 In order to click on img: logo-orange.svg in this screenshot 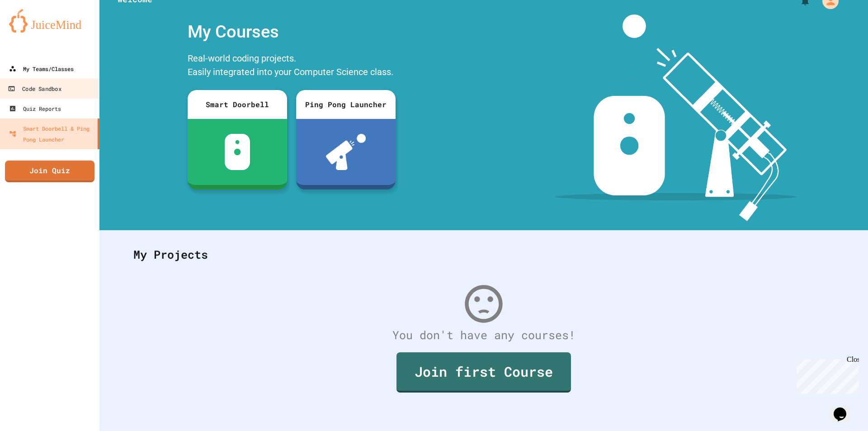, I will do `click(50, 21)`.